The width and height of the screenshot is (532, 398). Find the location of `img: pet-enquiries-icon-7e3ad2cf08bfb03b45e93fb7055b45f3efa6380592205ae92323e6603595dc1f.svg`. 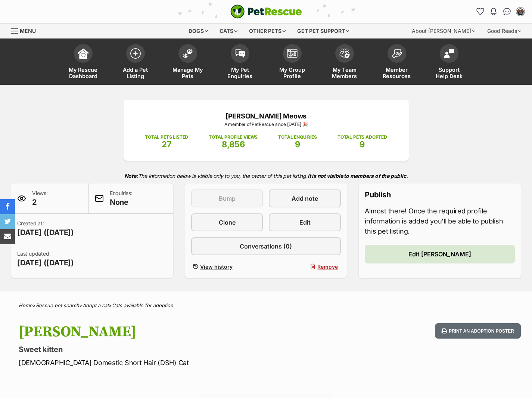

img: pet-enquiries-icon-7e3ad2cf08bfb03b45e93fb7055b45f3efa6380592205ae92323e6603595dc1f.svg is located at coordinates (240, 53).